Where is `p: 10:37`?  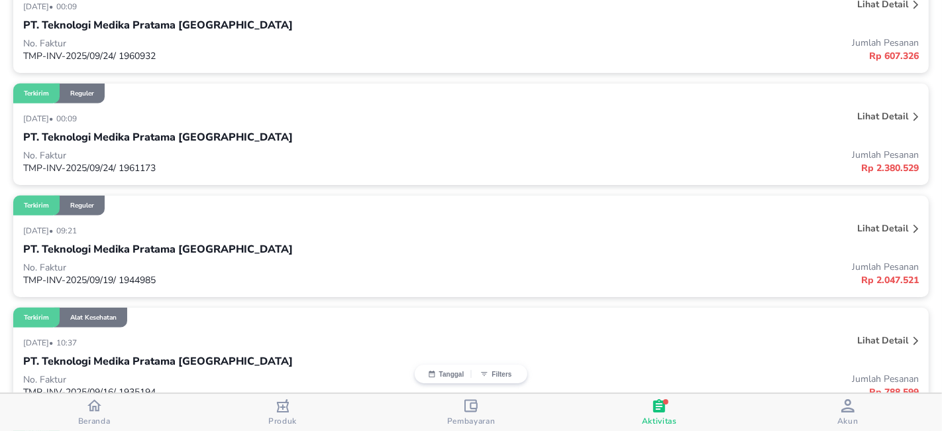
p: 10:37 is located at coordinates (68, 343).